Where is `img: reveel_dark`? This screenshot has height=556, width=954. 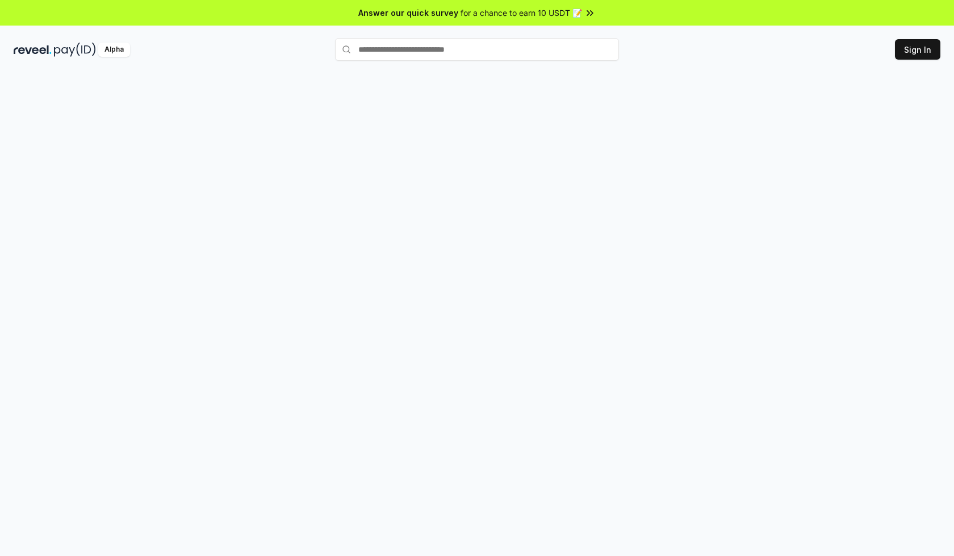 img: reveel_dark is located at coordinates (32, 49).